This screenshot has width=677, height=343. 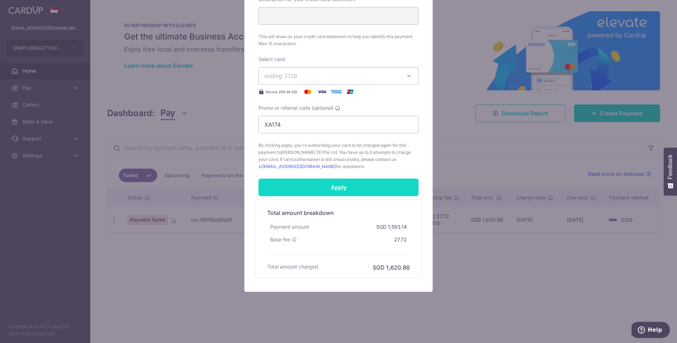 What do you see at coordinates (23, 8) in the screenshot?
I see `span: Help` at bounding box center [23, 8].